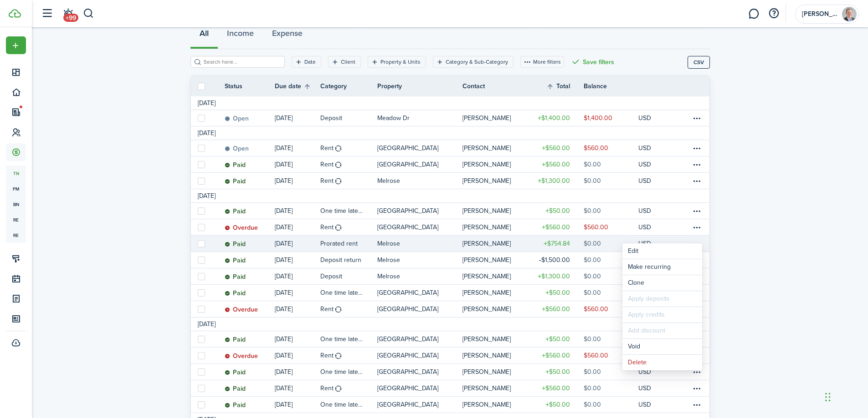 Image resolution: width=868 pixels, height=418 pixels. I want to click on th: Status, so click(249, 86).